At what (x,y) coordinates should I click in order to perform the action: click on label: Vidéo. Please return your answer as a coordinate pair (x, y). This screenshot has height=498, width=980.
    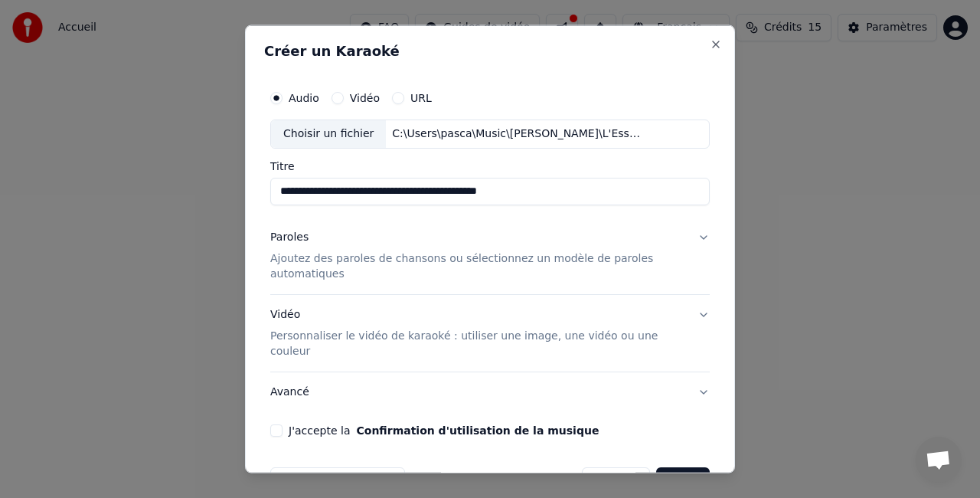
    Looking at the image, I should click on (364, 98).